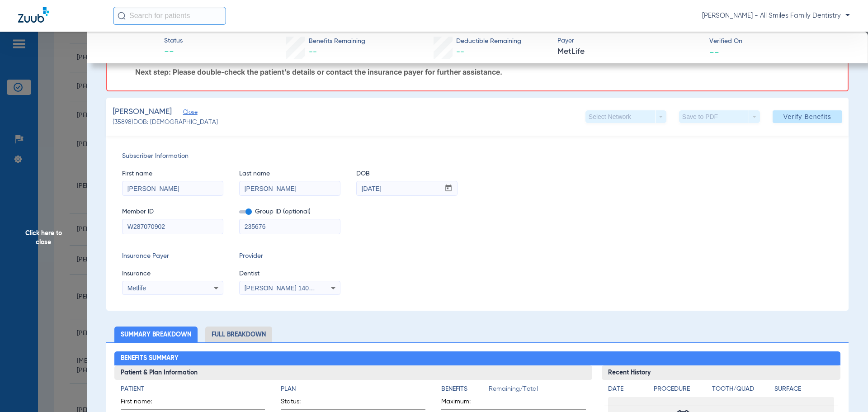  Describe the element at coordinates (741, 391) in the screenshot. I see `app-breakdown-title: Tooth/Quad` at that location.